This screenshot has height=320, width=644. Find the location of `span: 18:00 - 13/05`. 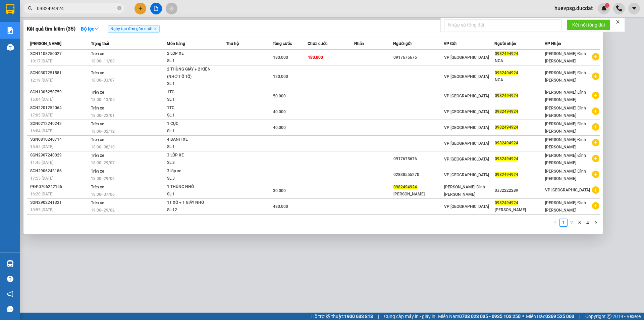

span: 18:00 - 13/05 is located at coordinates (102, 100).